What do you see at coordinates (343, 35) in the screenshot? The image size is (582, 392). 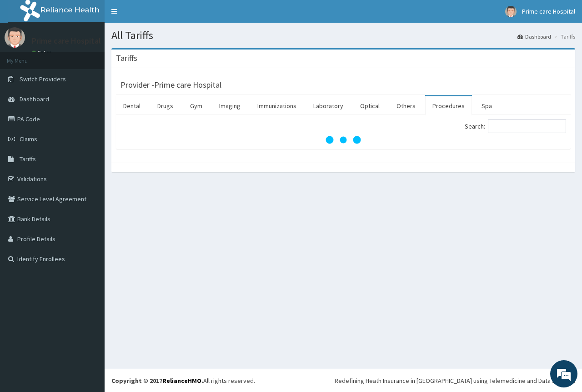 I see `h1: All Tariffs` at bounding box center [343, 35].